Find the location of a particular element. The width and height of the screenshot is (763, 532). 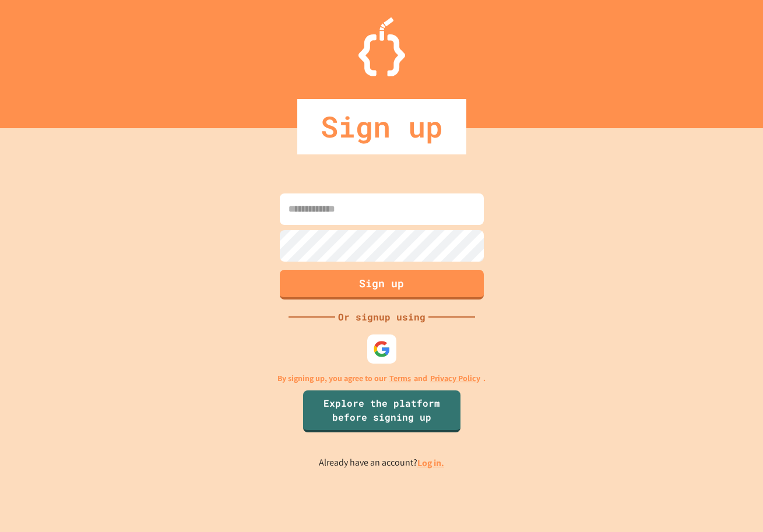

a: Terms is located at coordinates (399, 378).